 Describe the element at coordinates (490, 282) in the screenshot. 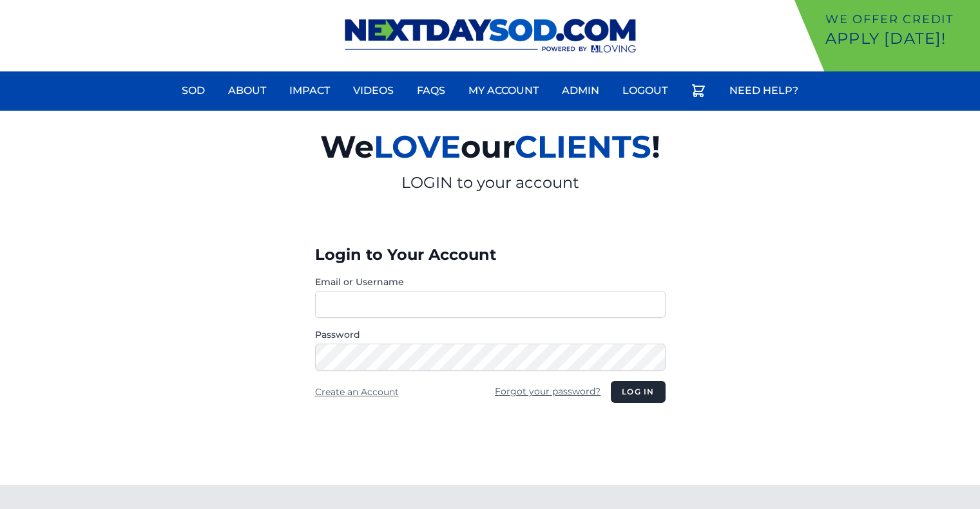

I see `label: Email or Username` at that location.